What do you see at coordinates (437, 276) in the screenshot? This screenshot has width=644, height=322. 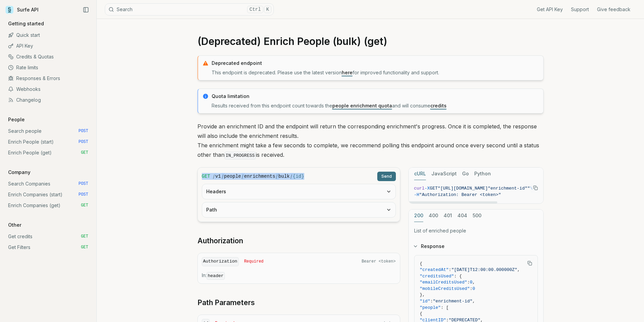 I see `span: "creditsUsed"` at bounding box center [437, 276].